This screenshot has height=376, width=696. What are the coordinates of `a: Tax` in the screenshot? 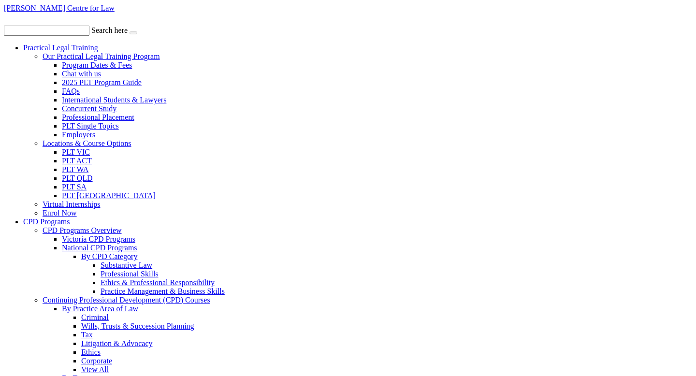 It's located at (87, 335).